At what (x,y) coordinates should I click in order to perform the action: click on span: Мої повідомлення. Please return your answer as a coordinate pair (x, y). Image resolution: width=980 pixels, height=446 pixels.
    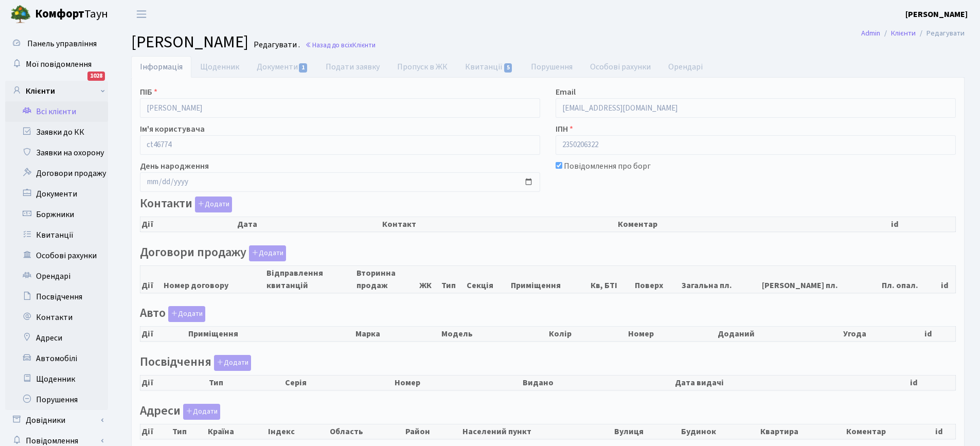
    Looking at the image, I should click on (59, 64).